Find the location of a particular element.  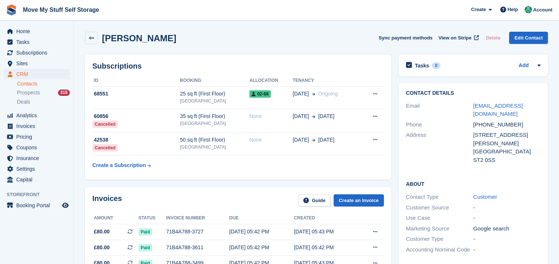

a: Edit Contact is located at coordinates (528, 38).